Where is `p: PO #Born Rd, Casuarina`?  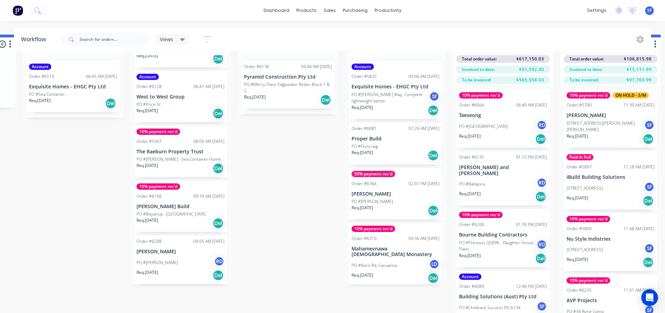 p: PO #Born Rd, Casuarina is located at coordinates (374, 265).